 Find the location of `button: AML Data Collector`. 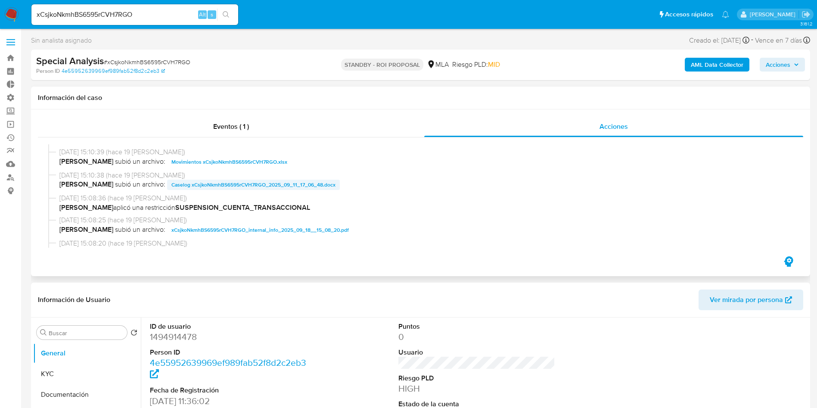

button: AML Data Collector is located at coordinates (717, 65).